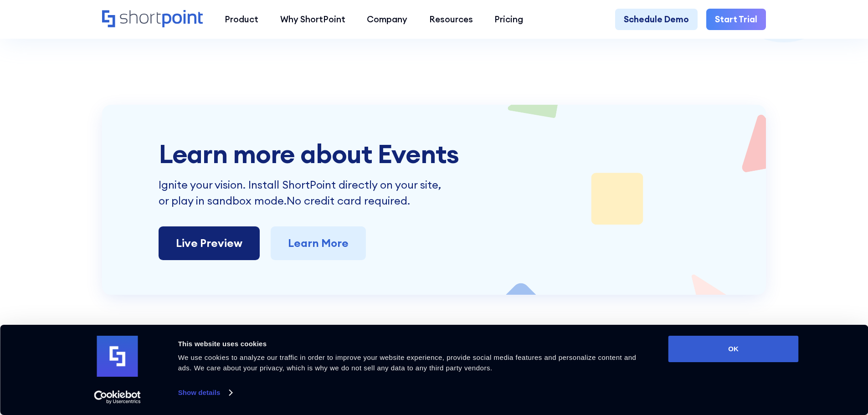 This screenshot has width=868, height=415. Describe the element at coordinates (318, 243) in the screenshot. I see `a: Learn More` at that location.